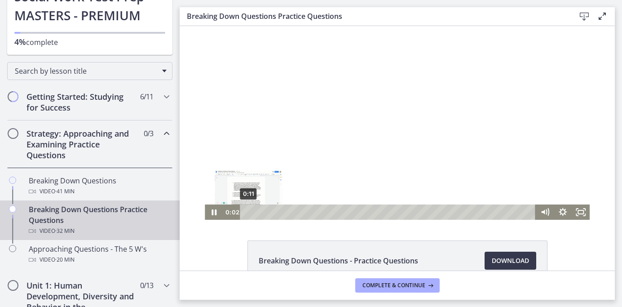 The image size is (622, 307). I want to click on p: complete, so click(90, 42).